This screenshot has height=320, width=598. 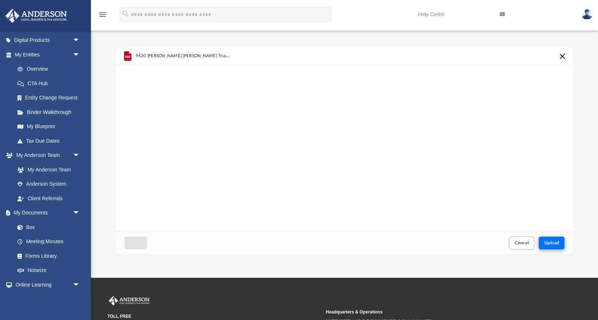 I want to click on a: My Anderson Teamarrow_drop_down, so click(x=46, y=155).